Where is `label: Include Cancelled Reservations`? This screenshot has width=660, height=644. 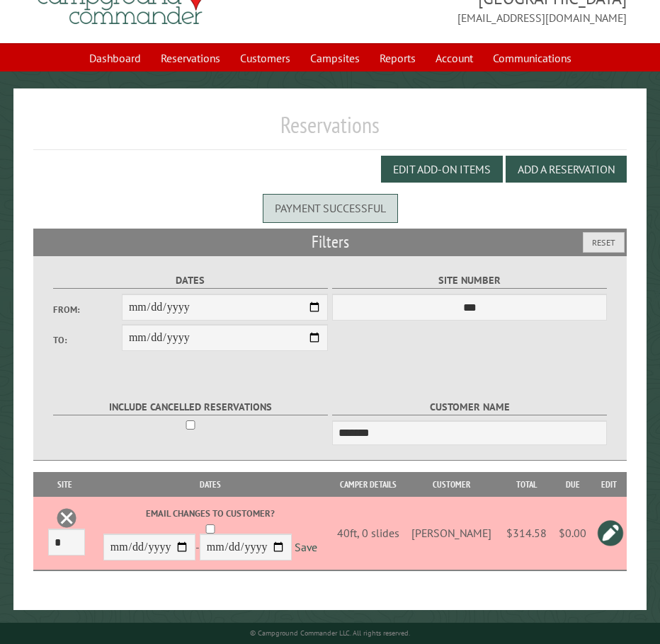 label: Include Cancelled Reservations is located at coordinates (191, 407).